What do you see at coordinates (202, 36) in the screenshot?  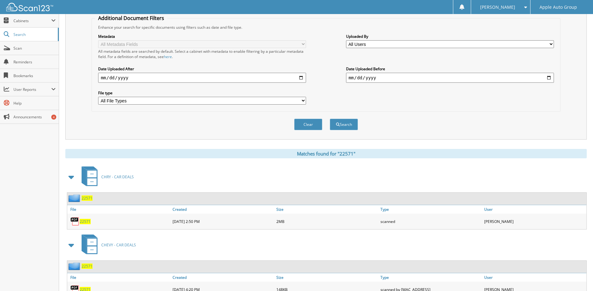 I see `label: Metadata` at bounding box center [202, 36].